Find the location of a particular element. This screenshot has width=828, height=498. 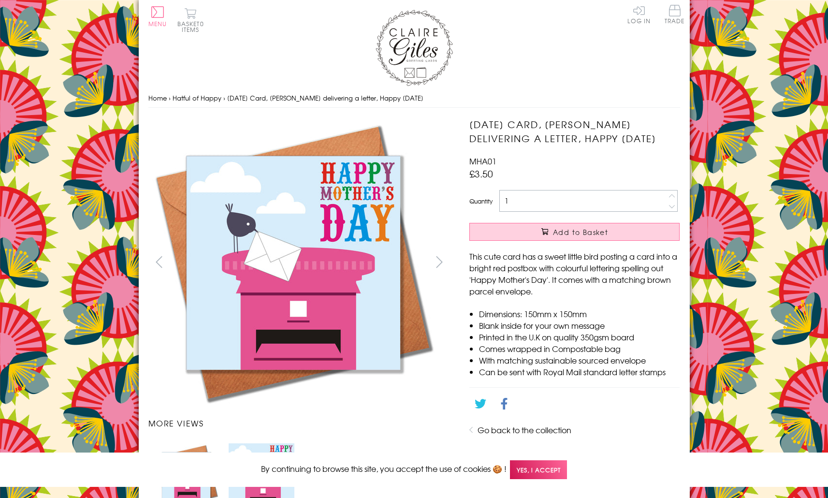

button: prev is located at coordinates (159, 261).